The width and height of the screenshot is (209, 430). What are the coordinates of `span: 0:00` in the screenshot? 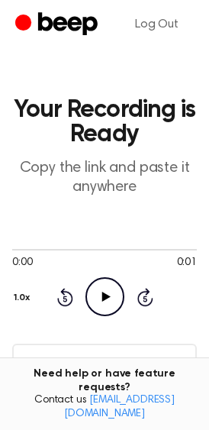 It's located at (22, 263).